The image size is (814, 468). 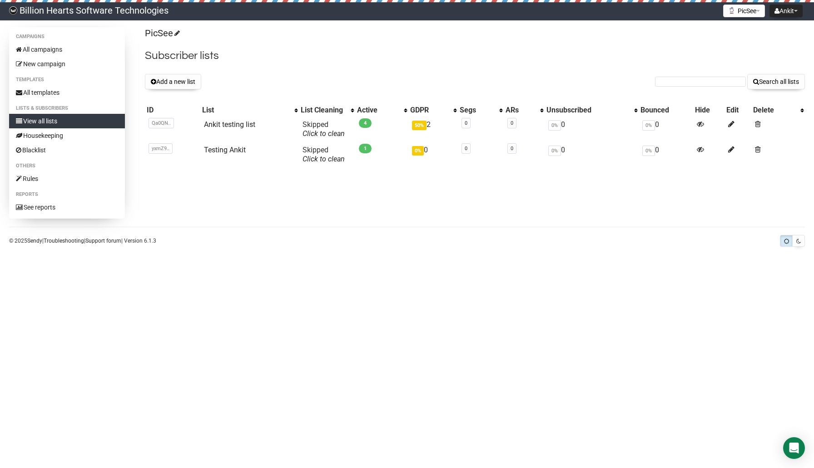 I want to click on th: Edit: No sort applied, sorting is disabled, so click(x=737, y=110).